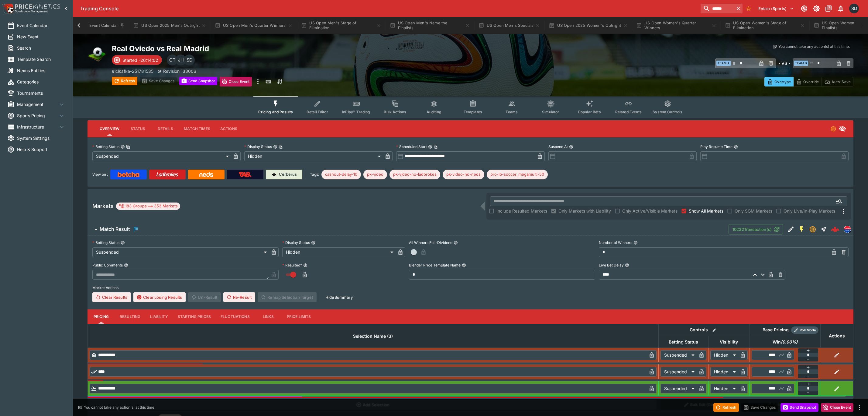 The height and width of the screenshot is (416, 868). Describe the element at coordinates (159, 316) in the screenshot. I see `button: Liability` at that location.